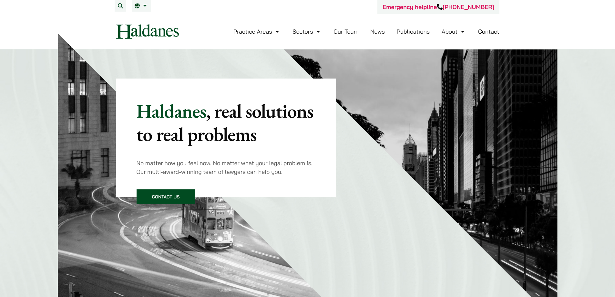  I want to click on a: Contact Us, so click(166, 197).